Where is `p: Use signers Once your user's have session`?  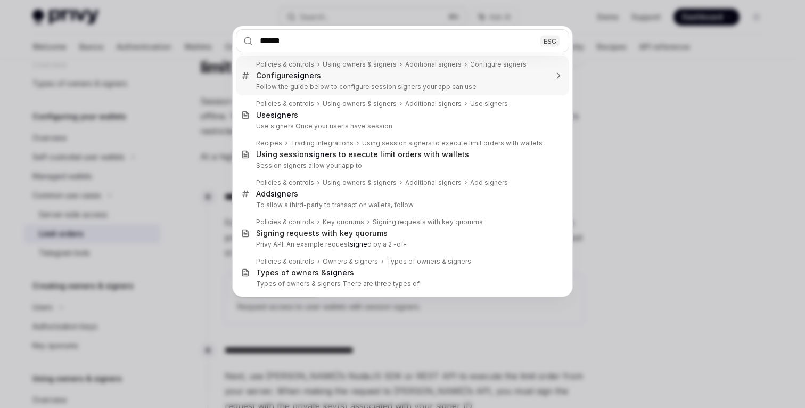
p: Use signers Once your user's have session is located at coordinates (401, 126).